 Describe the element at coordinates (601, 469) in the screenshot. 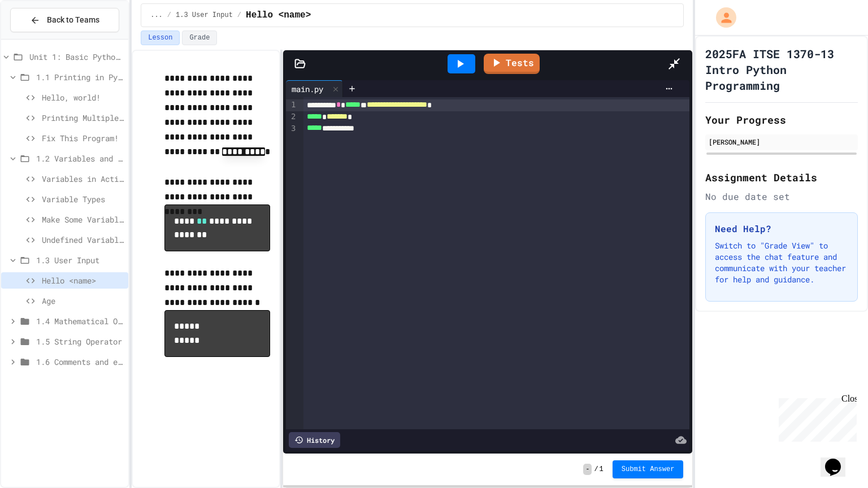

I see `span: 1` at that location.